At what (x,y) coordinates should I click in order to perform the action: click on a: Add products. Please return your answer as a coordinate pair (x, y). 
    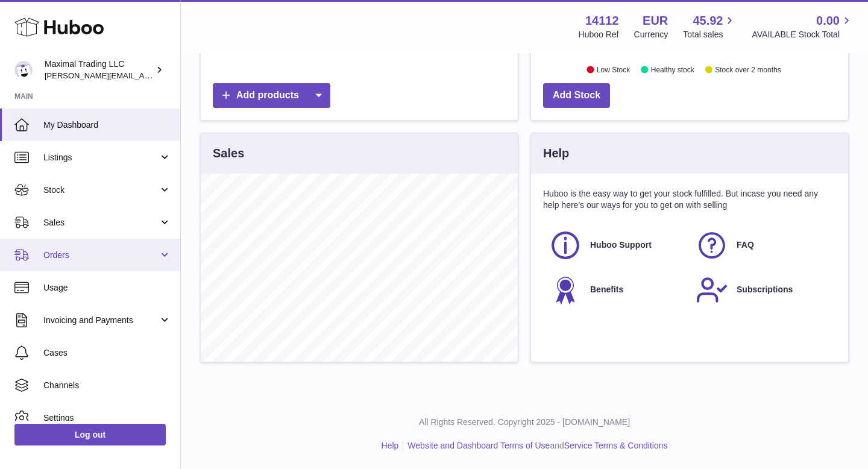
    Looking at the image, I should click on (271, 95).